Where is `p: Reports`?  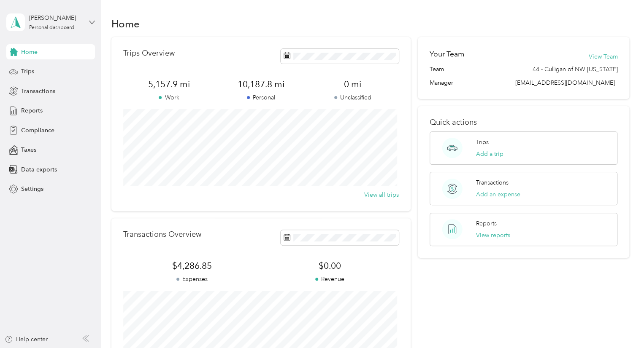 p: Reports is located at coordinates (486, 223).